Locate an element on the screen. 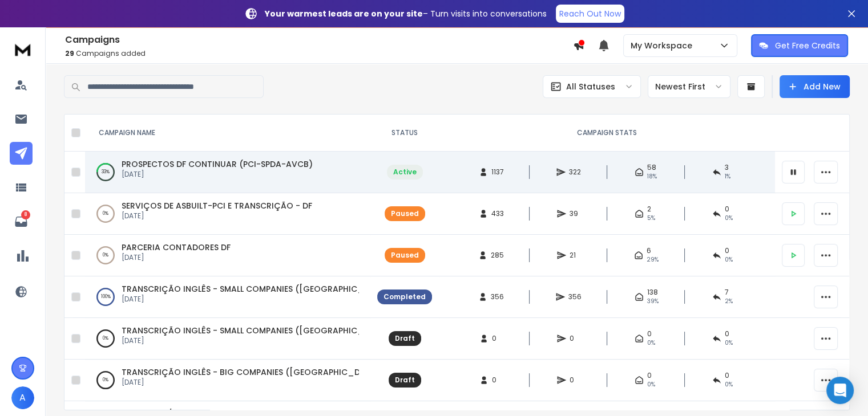 Image resolution: width=868 pixels, height=416 pixels. span: PROSPECTOS DF CONTINUAR (PCI-SPDA-AVCB) is located at coordinates (217, 164).